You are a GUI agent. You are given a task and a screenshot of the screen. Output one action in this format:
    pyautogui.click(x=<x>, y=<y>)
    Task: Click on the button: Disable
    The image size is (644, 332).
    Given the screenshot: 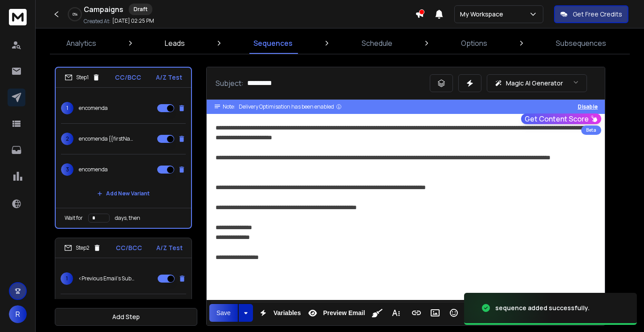 What is the action you would take?
    pyautogui.click(x=588, y=107)
    